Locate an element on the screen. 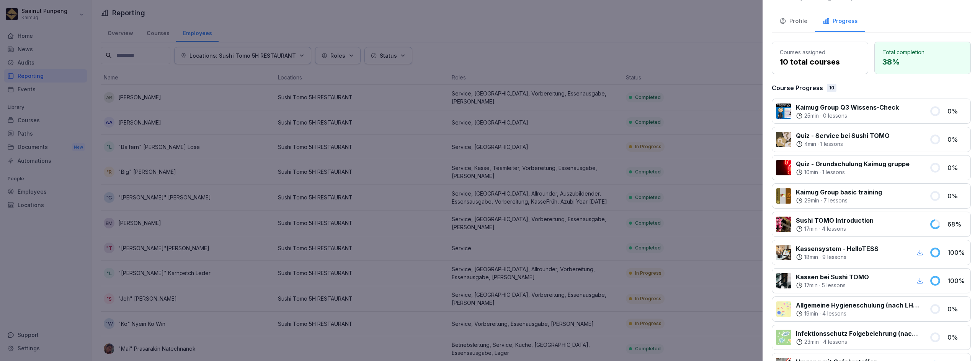  p: 0 lessons is located at coordinates (835, 116).